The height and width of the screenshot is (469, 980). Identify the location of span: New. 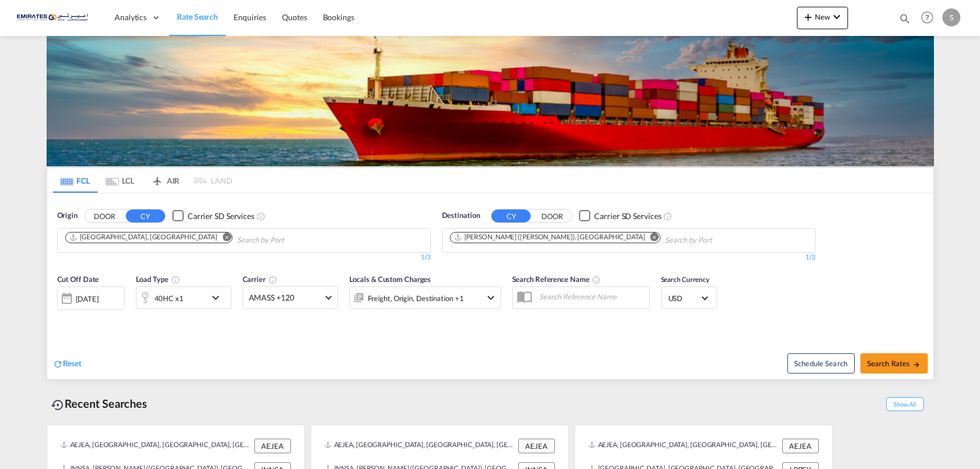
(822, 17).